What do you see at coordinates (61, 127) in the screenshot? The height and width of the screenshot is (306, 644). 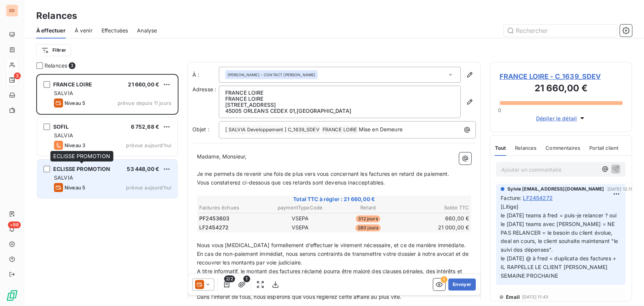 I see `span: SOFIL` at bounding box center [61, 127].